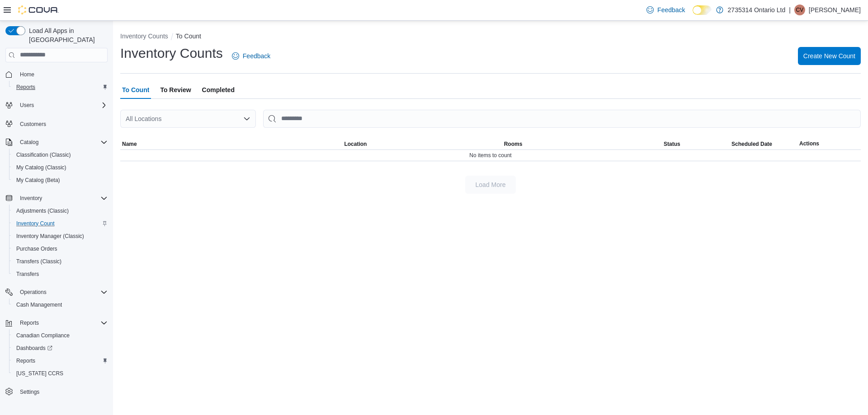 The height and width of the screenshot is (415, 868). What do you see at coordinates (62, 391) in the screenshot?
I see `span: Settings` at bounding box center [62, 391].